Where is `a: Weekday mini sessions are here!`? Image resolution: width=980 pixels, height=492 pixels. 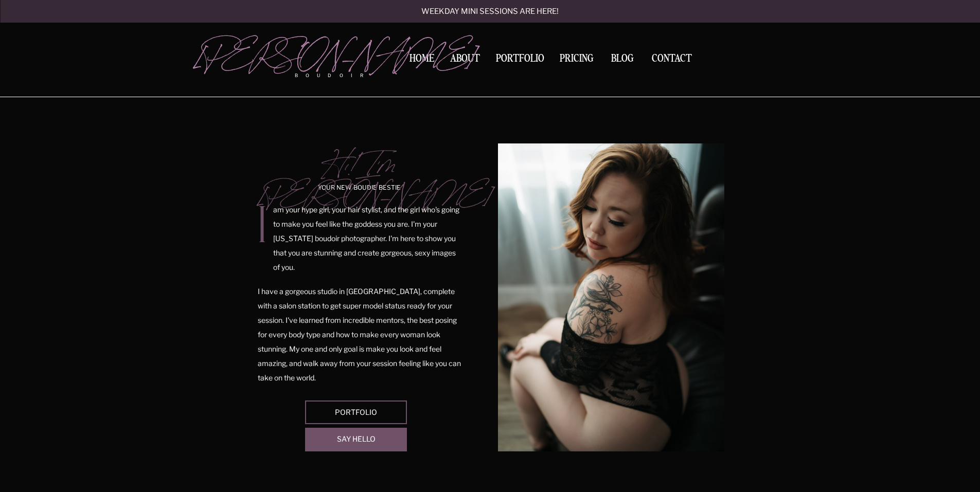
a: Weekday mini sessions are here! is located at coordinates (490, 12).